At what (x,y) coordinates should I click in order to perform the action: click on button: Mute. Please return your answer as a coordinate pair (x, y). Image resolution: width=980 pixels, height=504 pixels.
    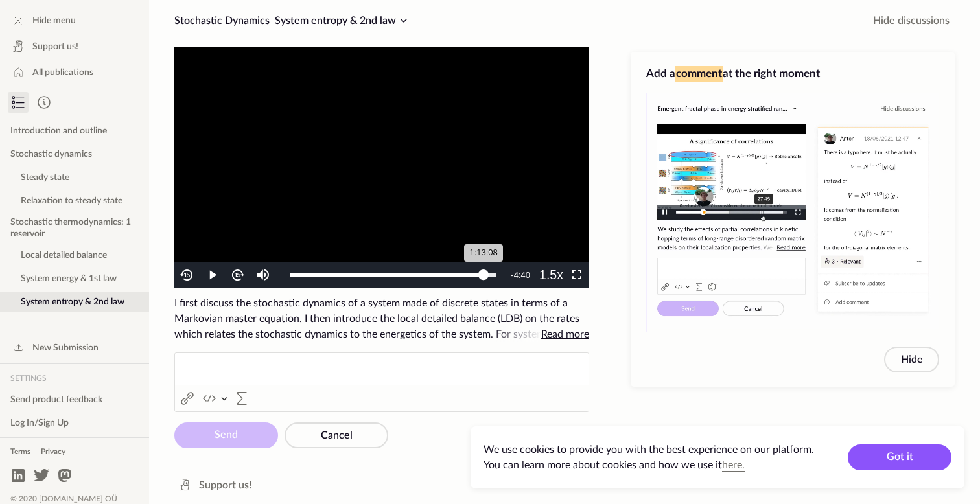
    Looking at the image, I should click on (263, 274).